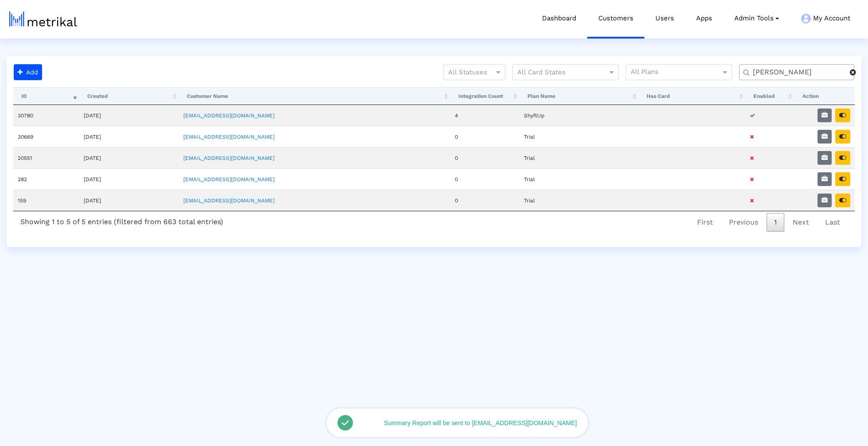 The height and width of the screenshot is (446, 868). What do you see at coordinates (798, 72) in the screenshot?
I see `input: Customer Name` at bounding box center [798, 72].